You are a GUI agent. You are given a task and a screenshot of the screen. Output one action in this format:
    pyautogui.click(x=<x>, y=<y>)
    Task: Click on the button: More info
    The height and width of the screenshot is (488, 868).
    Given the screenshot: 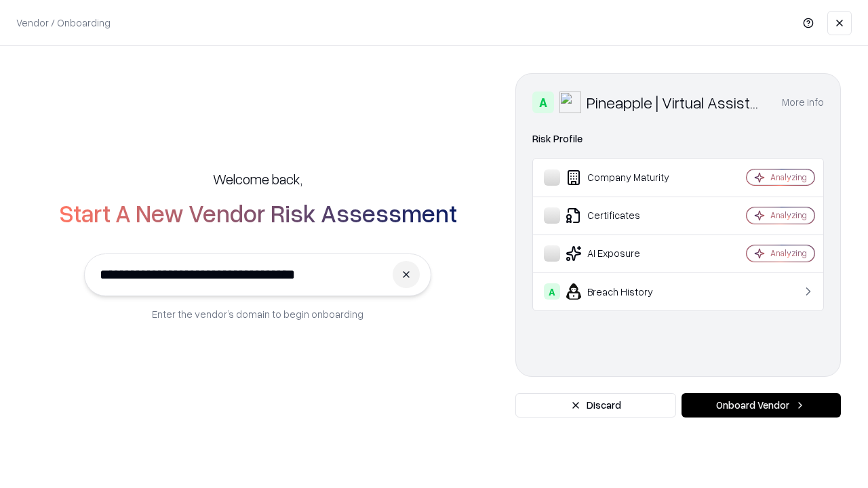 What is the action you would take?
    pyautogui.click(x=803, y=103)
    